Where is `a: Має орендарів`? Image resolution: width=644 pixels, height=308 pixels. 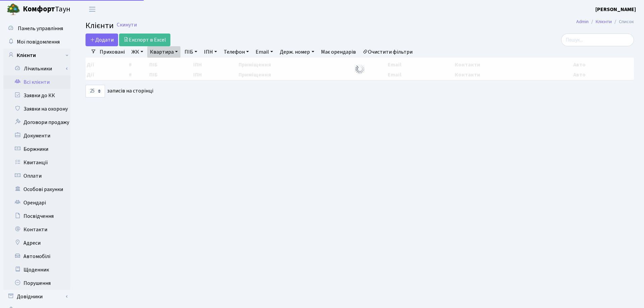
a: Має орендарів is located at coordinates (338, 52).